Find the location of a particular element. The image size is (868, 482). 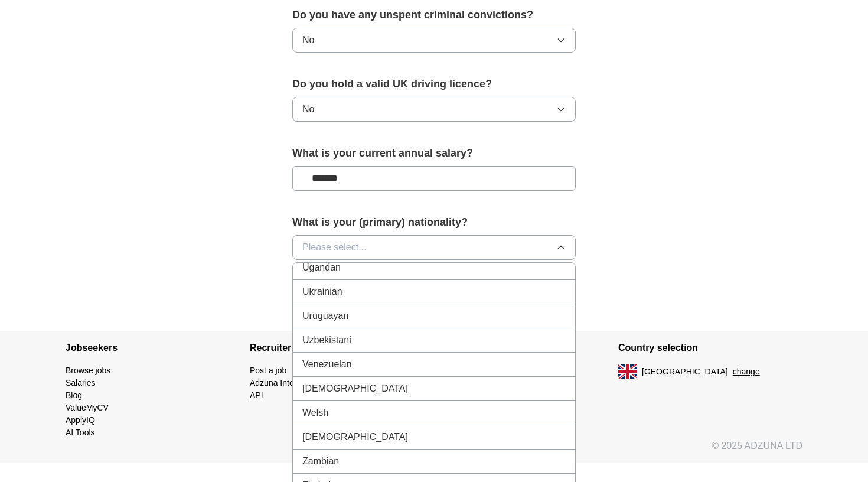

label: What is your (primary) nationality? is located at coordinates (434, 222).